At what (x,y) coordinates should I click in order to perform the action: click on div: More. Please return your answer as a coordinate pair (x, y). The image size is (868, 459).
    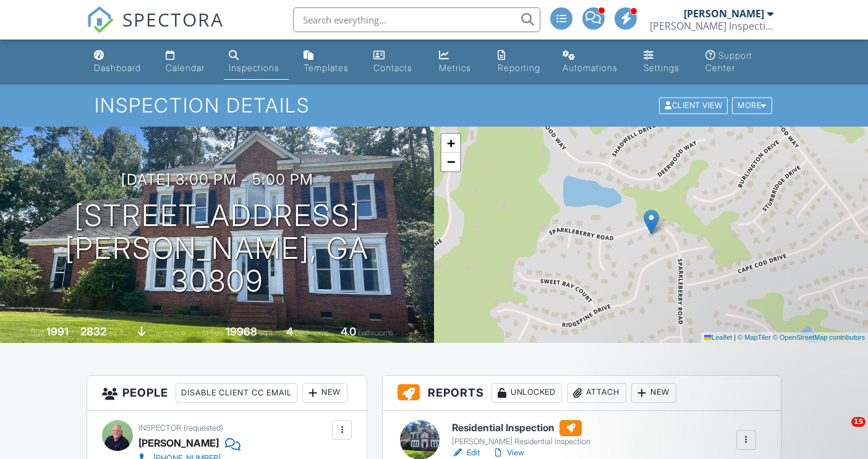
    Looking at the image, I should click on (751, 106).